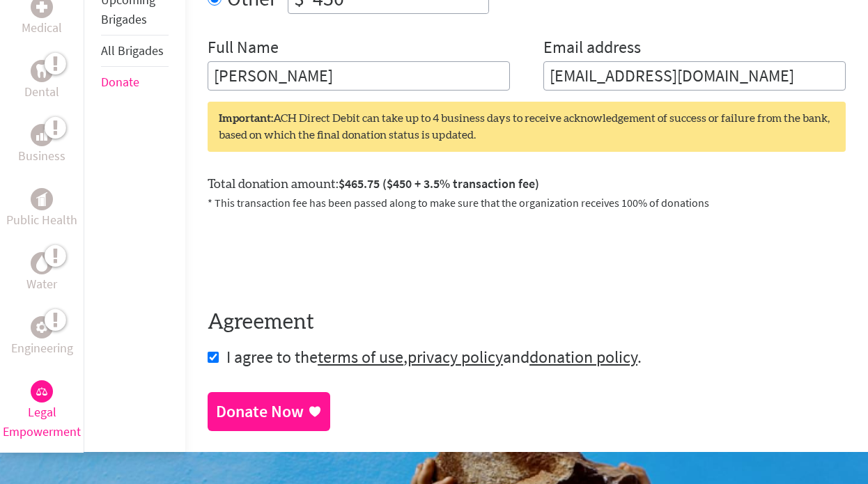 The width and height of the screenshot is (868, 484). I want to click on p: Medical, so click(42, 28).